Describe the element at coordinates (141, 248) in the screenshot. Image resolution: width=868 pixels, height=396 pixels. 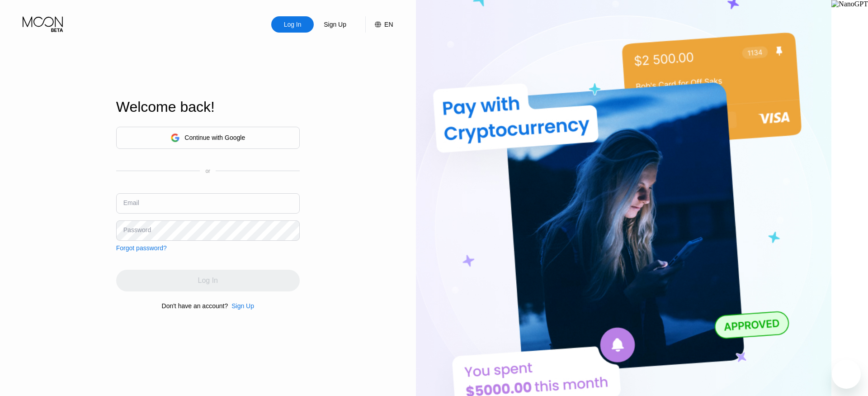
I see `div: Forgot password?` at that location.